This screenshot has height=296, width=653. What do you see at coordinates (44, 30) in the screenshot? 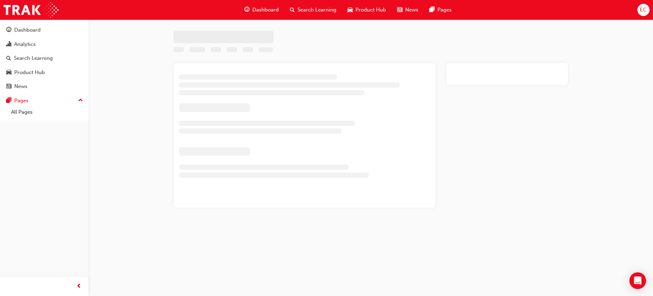
I see `a: Dashboard` at bounding box center [44, 30].